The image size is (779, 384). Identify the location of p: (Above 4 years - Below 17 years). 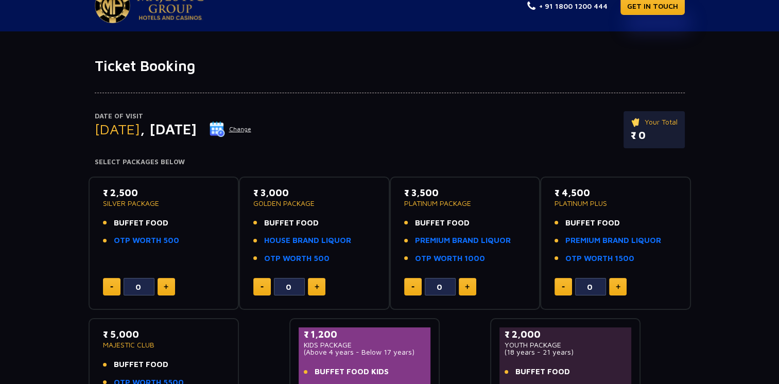
(365, 352).